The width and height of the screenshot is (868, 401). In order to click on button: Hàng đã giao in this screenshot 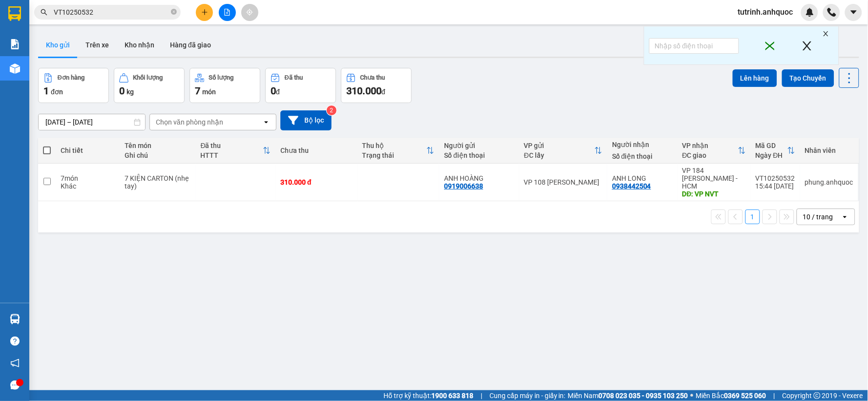, I will do `click(190, 45)`.